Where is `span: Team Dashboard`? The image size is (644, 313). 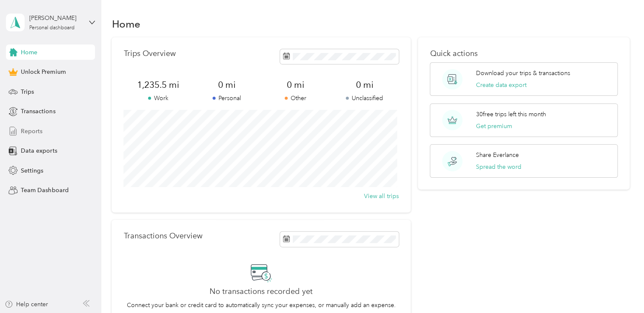
span: Team Dashboard is located at coordinates (44, 190).